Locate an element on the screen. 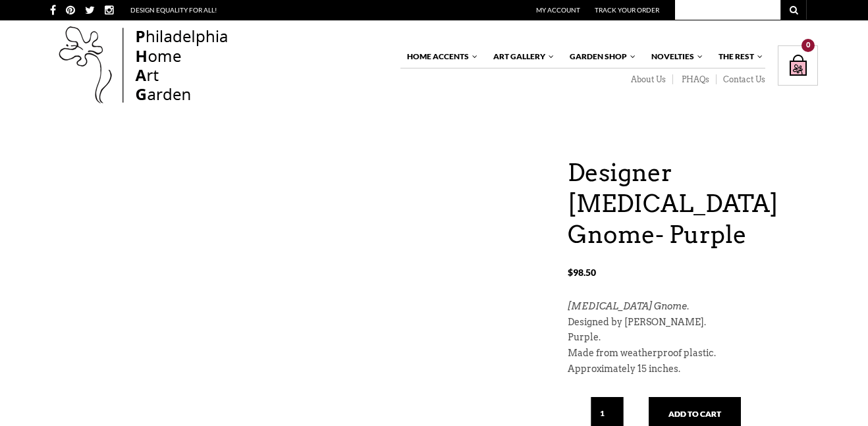 The height and width of the screenshot is (426, 868). a: PHAQs is located at coordinates (695, 79).